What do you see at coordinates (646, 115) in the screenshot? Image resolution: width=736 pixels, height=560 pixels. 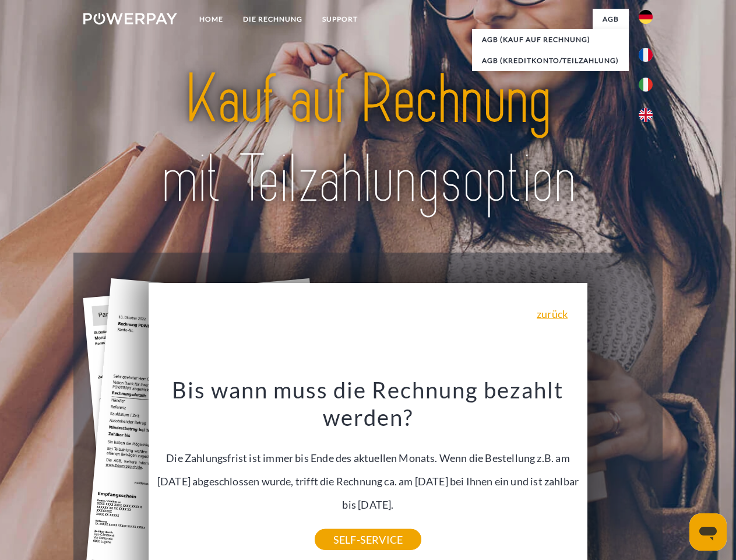 I see `img: en` at bounding box center [646, 115].